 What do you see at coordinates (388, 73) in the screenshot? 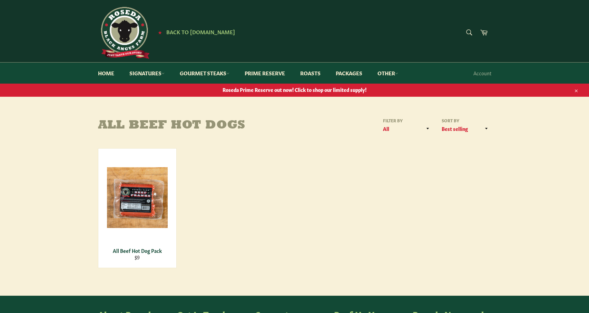
I see `a: Other` at bounding box center [388, 73].